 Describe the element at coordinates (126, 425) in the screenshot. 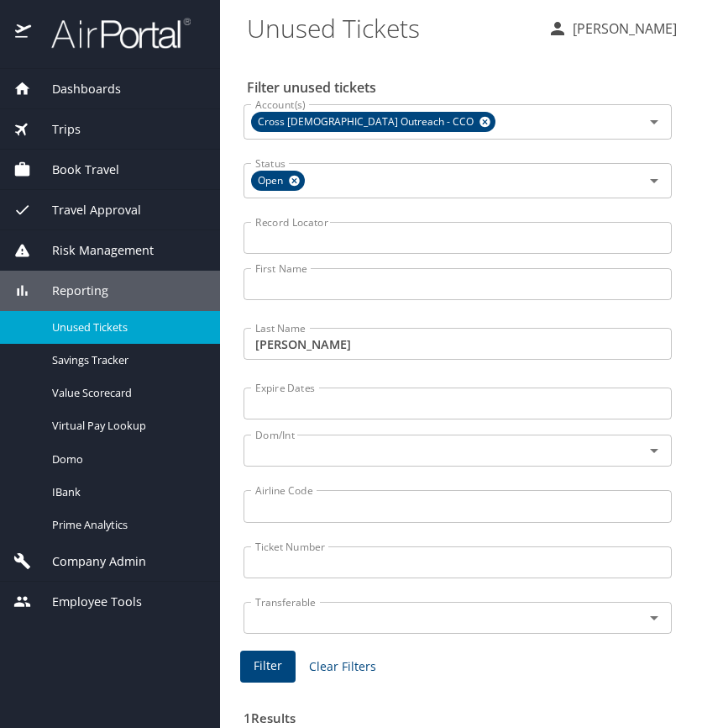

I see `span: Virtual Pay Lookup` at that location.